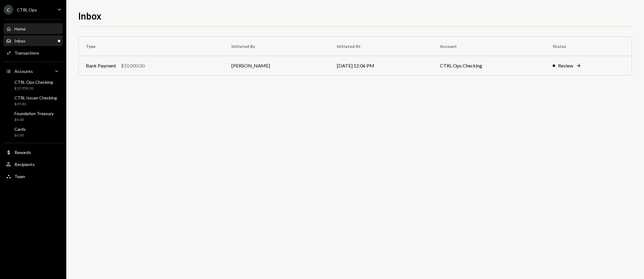 The image size is (644, 279). Describe the element at coordinates (35, 104) in the screenshot. I see `div: $29.40` at that location.